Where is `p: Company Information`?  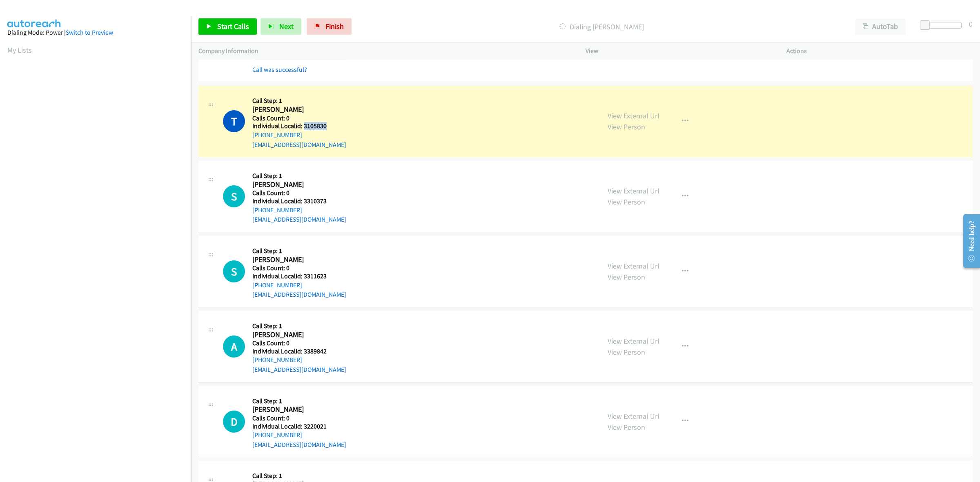 p: Company Information is located at coordinates (384, 51).